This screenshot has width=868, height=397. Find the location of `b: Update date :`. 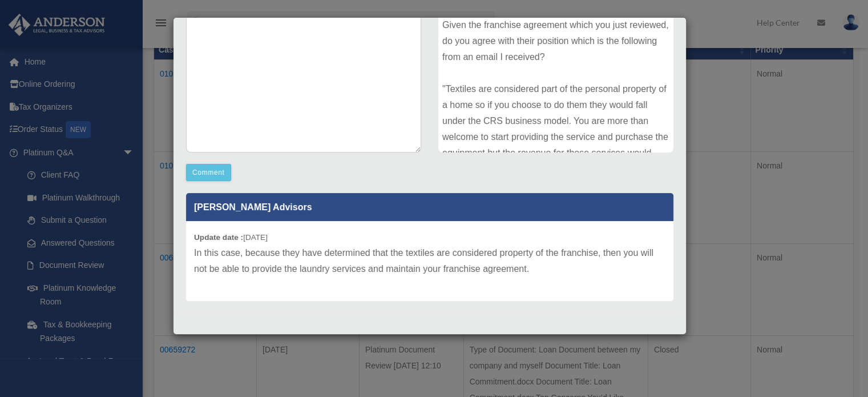

b: Update date : is located at coordinates (218, 237).